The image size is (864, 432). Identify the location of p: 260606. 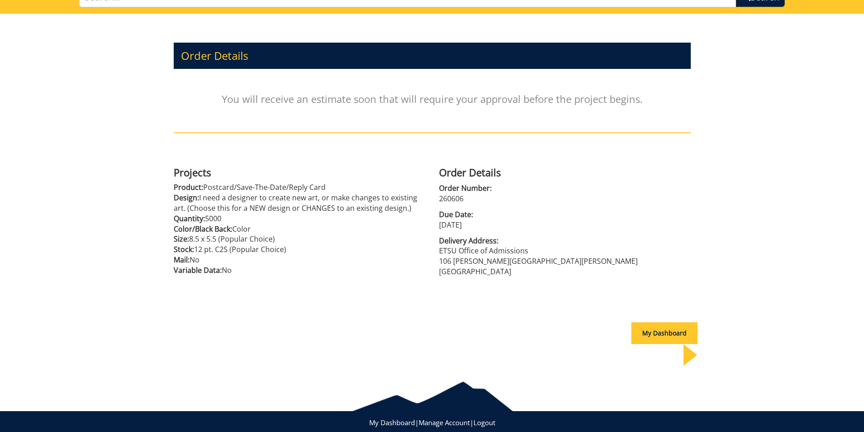
(565, 199).